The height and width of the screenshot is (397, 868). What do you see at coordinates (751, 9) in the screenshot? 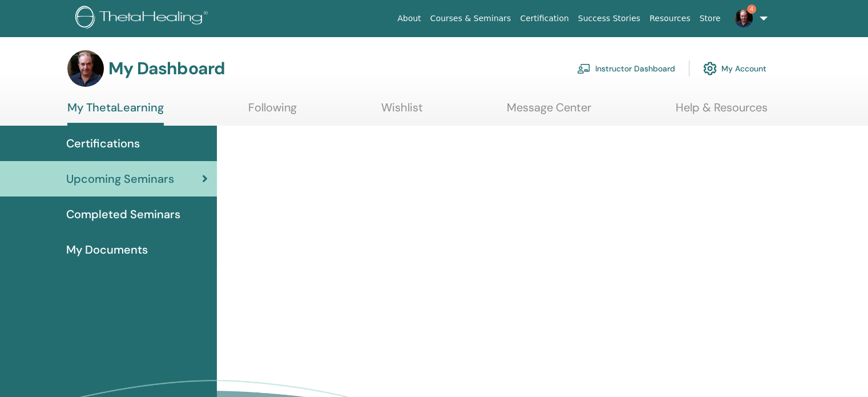
I see `span: 4` at bounding box center [751, 9].